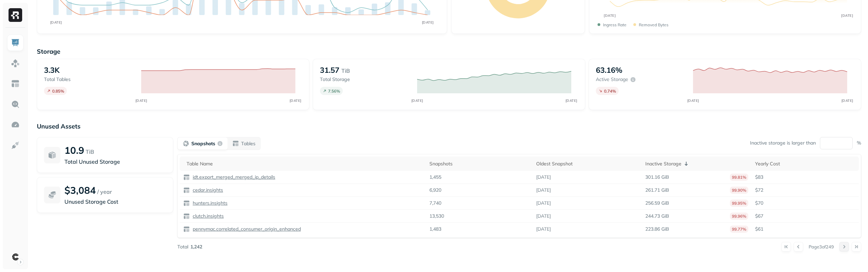 Image resolution: width=868 pixels, height=272 pixels. What do you see at coordinates (612, 79) in the screenshot?
I see `p: Active storage` at bounding box center [612, 79].